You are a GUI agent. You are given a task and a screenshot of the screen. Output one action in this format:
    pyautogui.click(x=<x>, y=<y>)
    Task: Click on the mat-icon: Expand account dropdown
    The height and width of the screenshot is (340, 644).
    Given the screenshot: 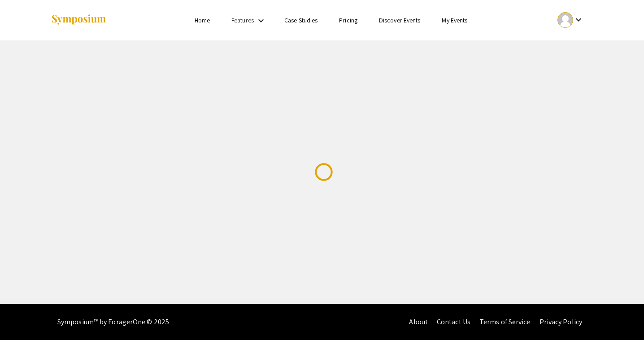 What is the action you would take?
    pyautogui.click(x=579, y=20)
    